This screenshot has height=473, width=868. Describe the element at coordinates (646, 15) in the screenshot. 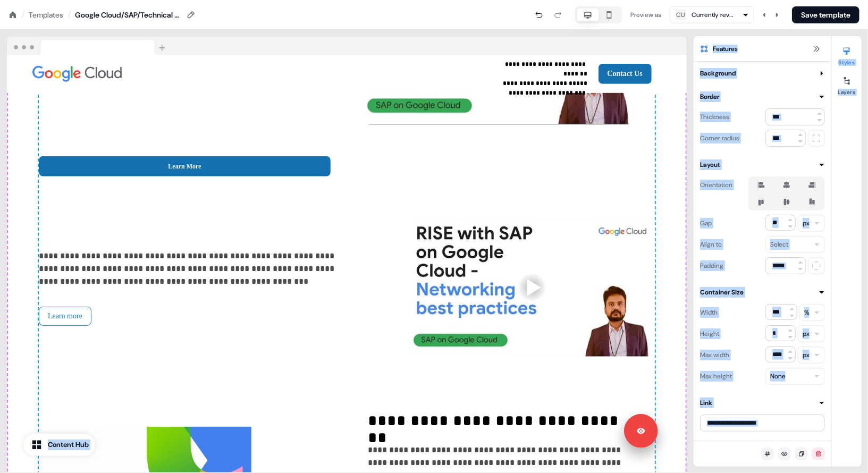

I see `div: Preview as` at that location.